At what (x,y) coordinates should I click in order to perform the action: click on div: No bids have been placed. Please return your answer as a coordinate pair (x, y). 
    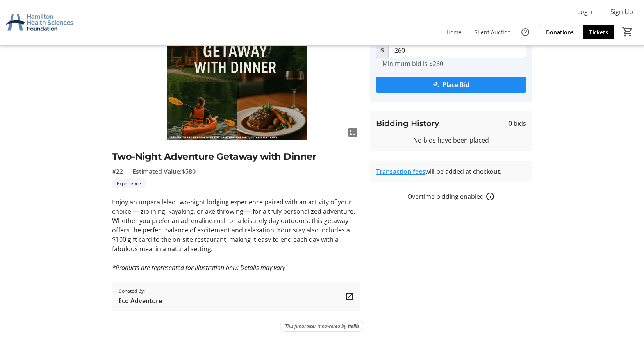
    Looking at the image, I should click on (451, 140).